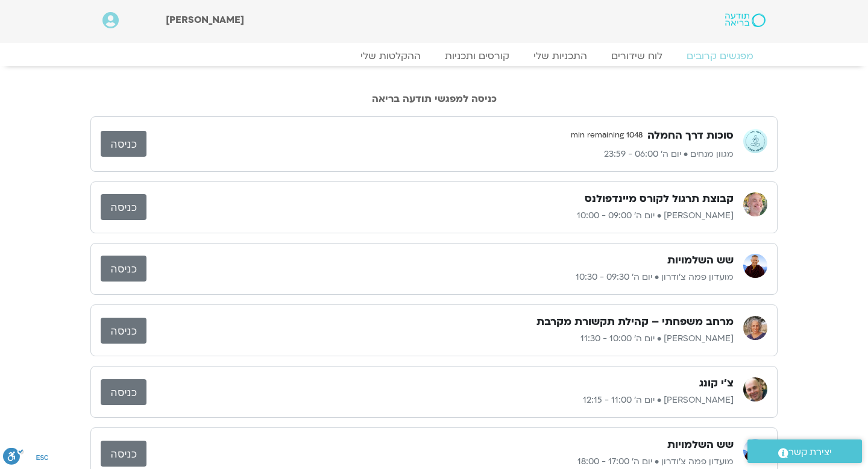  Describe the element at coordinates (439, 154) in the screenshot. I see `p: מגוון מנחים • יום ה׳ 06:00 - 23:59` at that location.